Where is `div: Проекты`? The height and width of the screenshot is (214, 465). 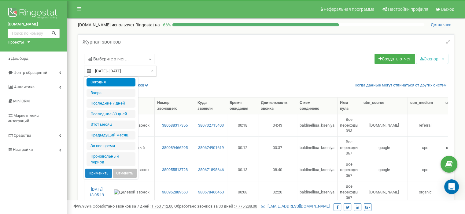
div: Проекты is located at coordinates (16, 42).